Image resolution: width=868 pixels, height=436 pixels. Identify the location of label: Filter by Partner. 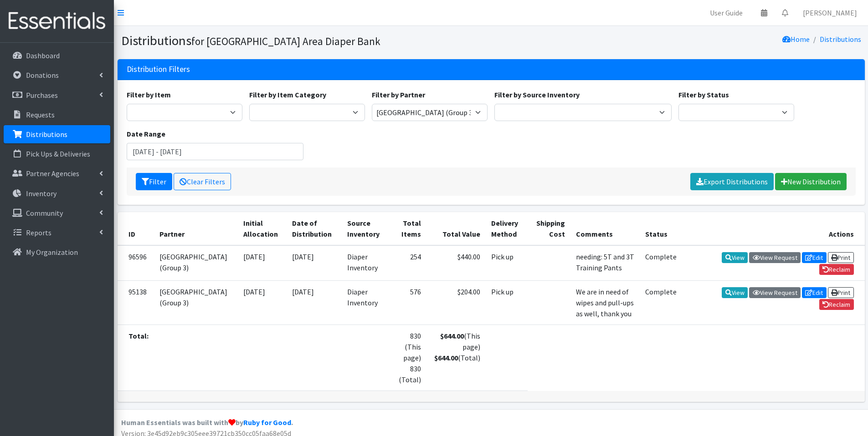
(398, 95).